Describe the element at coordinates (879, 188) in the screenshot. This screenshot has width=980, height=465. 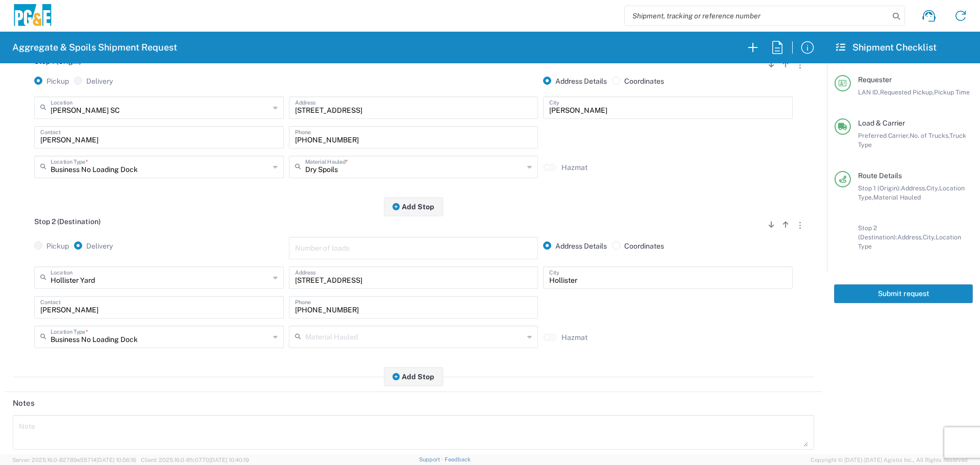
I see `span: Stop 1 (Origin):` at that location.